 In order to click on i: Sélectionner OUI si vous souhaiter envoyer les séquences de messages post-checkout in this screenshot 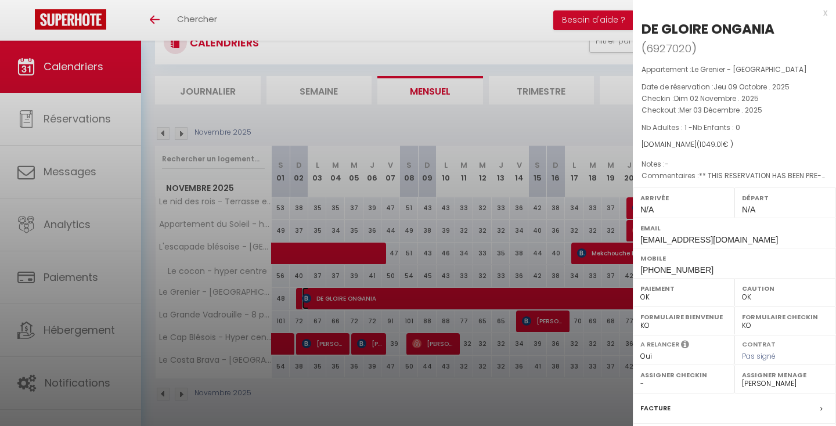, I will do `click(685, 346)`.